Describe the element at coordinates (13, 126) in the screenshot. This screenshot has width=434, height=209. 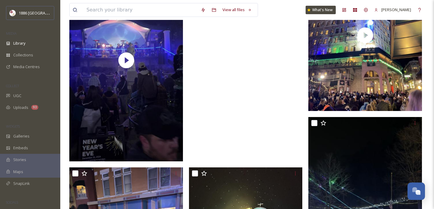
I see `span: WIDGETS` at that location.